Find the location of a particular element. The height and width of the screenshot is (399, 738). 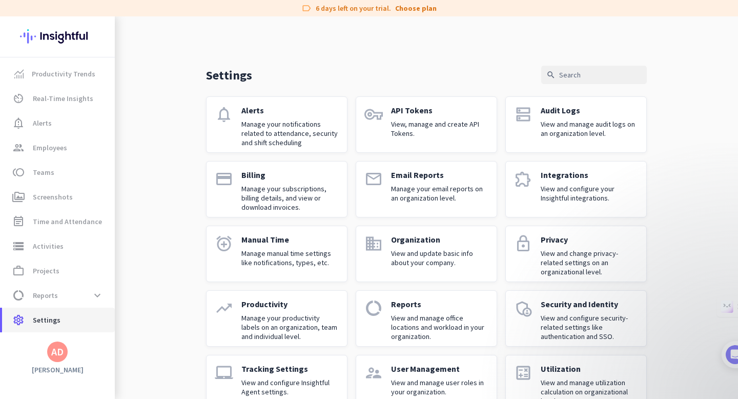

i: storage is located at coordinates (18, 246).